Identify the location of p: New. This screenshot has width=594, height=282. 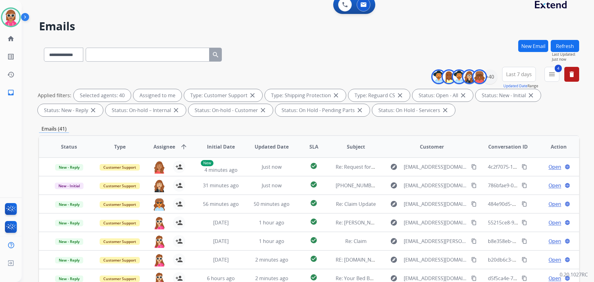
(207, 163).